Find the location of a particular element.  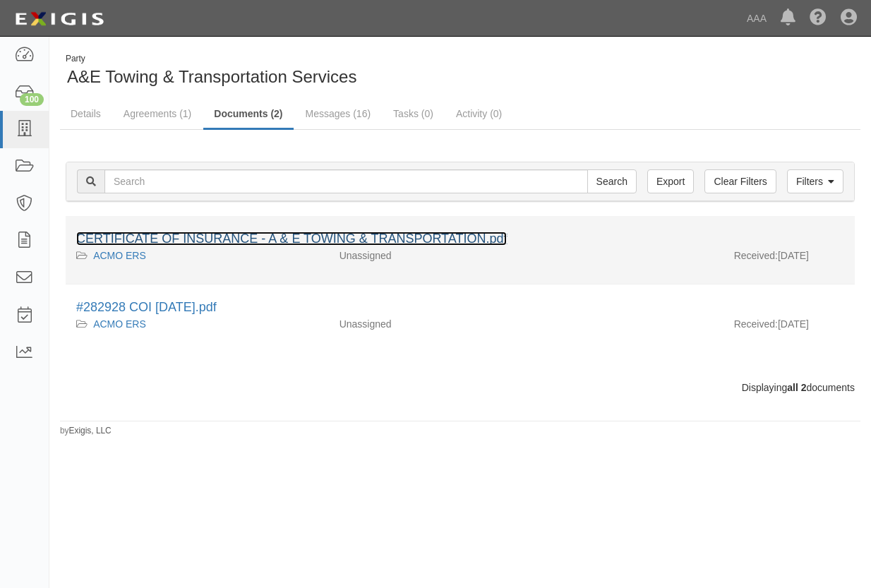

a: CERTIFICATE OF INSURANCE - A & E TOWING & TRANSPORTATION.pdf is located at coordinates (291, 238).